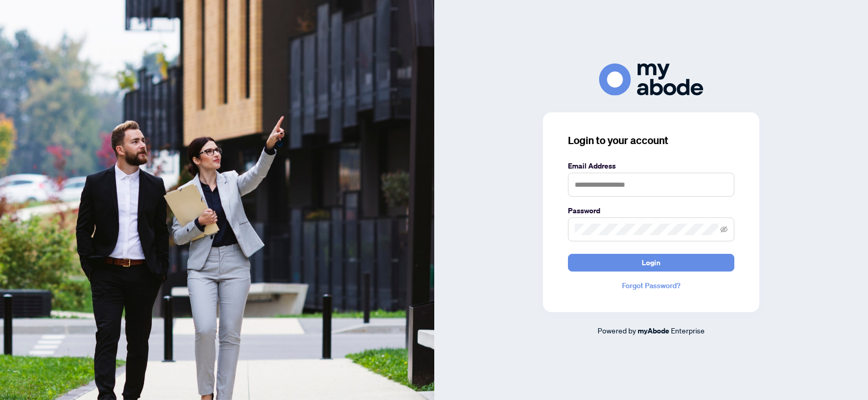  Describe the element at coordinates (617, 330) in the screenshot. I see `span: Powered by` at that location.